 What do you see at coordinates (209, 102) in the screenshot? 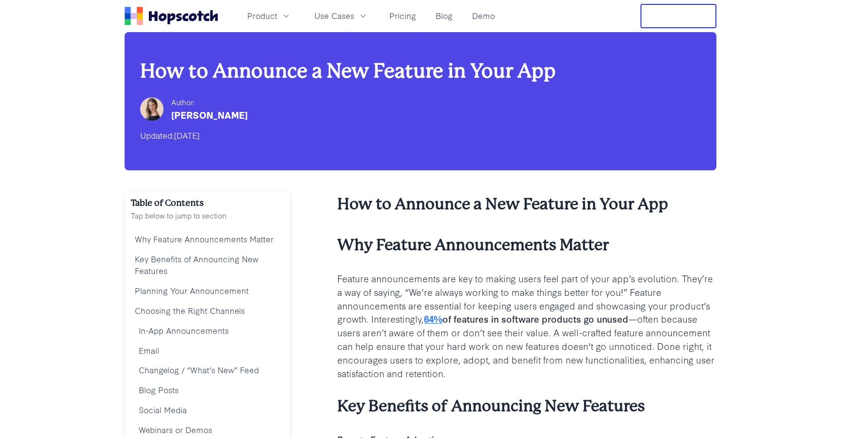
I see `div: Author:` at bounding box center [209, 102].